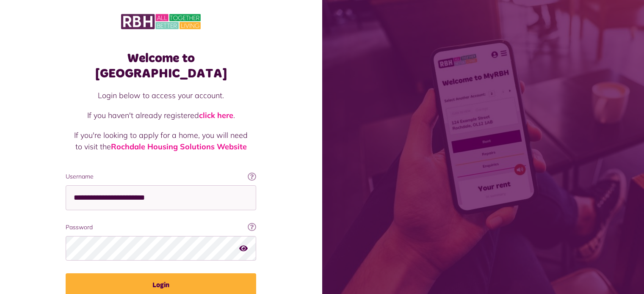  What do you see at coordinates (161, 115) in the screenshot?
I see `p: If you haven't already registered .` at bounding box center [161, 115].